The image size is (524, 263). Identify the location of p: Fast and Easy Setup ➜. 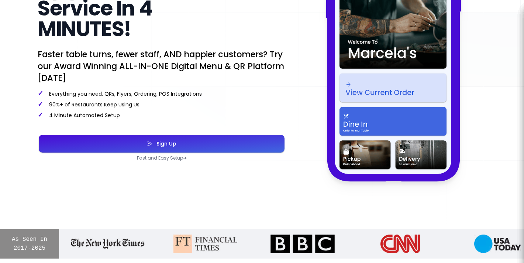
(162, 158).